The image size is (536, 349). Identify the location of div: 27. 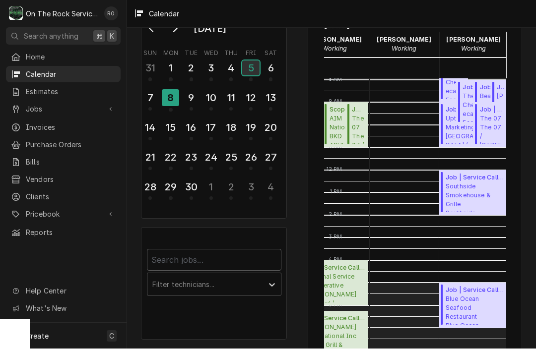
(270, 158).